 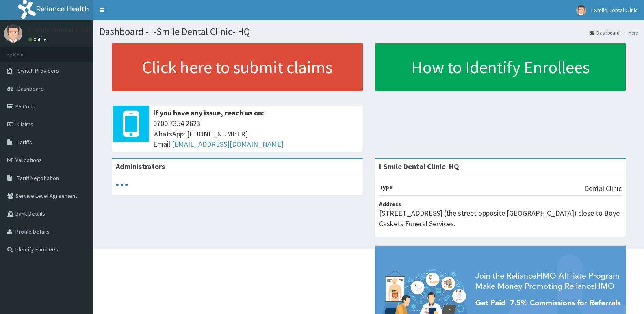 I want to click on span: Tariff Negotiation, so click(x=38, y=178).